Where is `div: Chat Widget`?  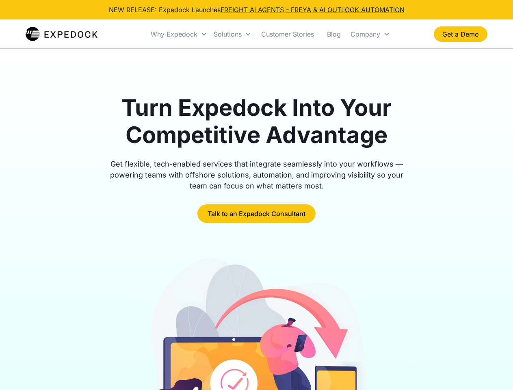
div: Chat Widget is located at coordinates (492, 370).